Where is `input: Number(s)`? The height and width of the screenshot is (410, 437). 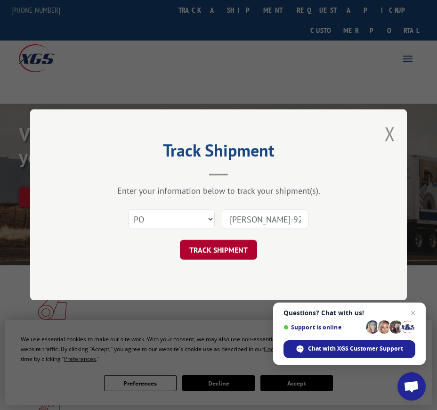 input: Number(s) is located at coordinates (265, 219).